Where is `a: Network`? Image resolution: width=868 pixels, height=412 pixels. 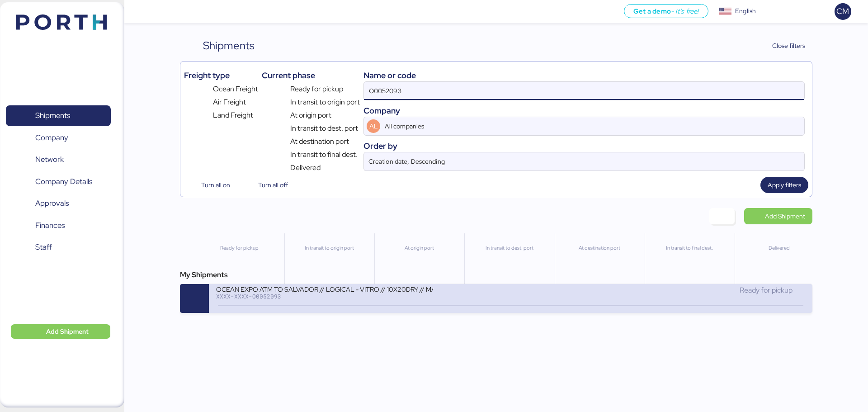 a: Network is located at coordinates (58, 159).